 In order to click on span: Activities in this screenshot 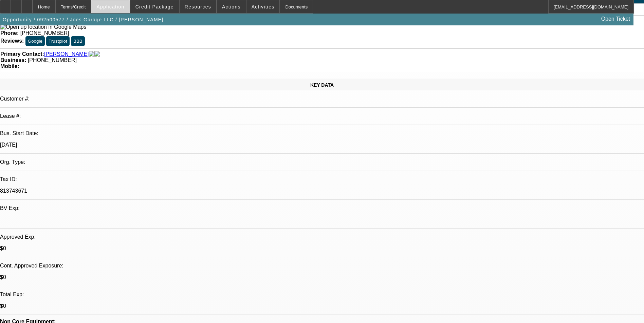, I will do `click(263, 7)`.